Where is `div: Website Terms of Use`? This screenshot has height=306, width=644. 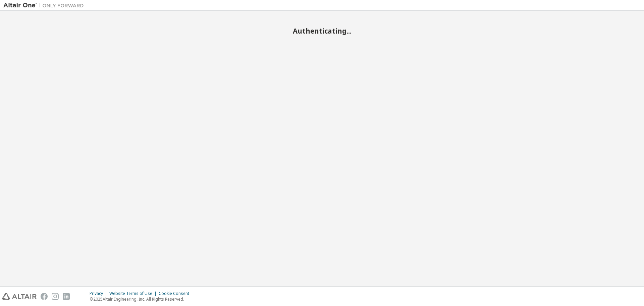
div: Website Terms of Use is located at coordinates (134, 294).